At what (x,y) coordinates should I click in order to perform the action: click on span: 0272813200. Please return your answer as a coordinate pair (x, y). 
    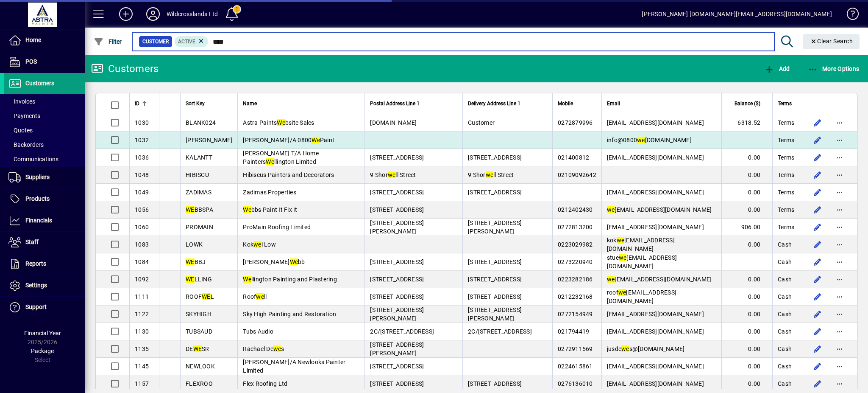
    Looking at the image, I should click on (575, 227).